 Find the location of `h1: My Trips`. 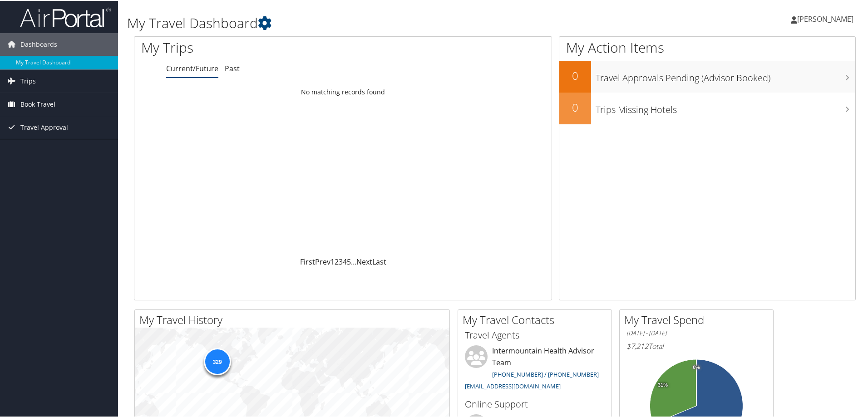

h1: My Trips is located at coordinates (256, 47).